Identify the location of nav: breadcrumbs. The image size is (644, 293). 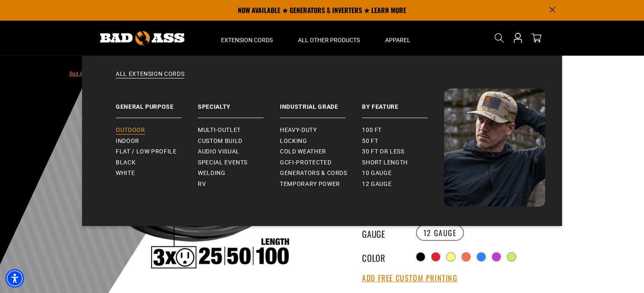
(194, 73).